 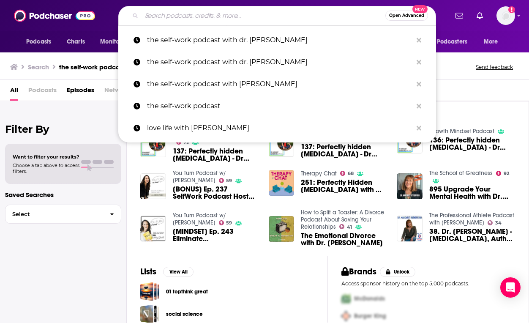 I want to click on button: Send feedback, so click(x=494, y=67).